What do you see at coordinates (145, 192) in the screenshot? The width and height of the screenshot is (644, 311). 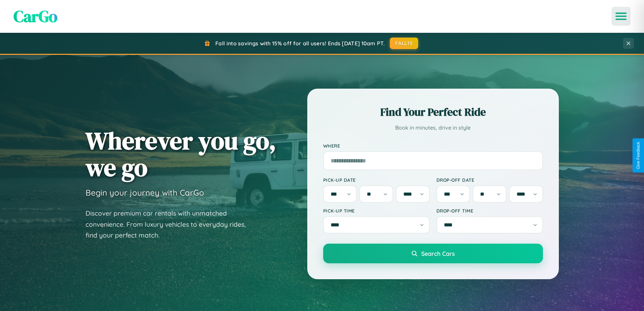 I see `h3: Begin your journey with CarGo` at bounding box center [145, 192].